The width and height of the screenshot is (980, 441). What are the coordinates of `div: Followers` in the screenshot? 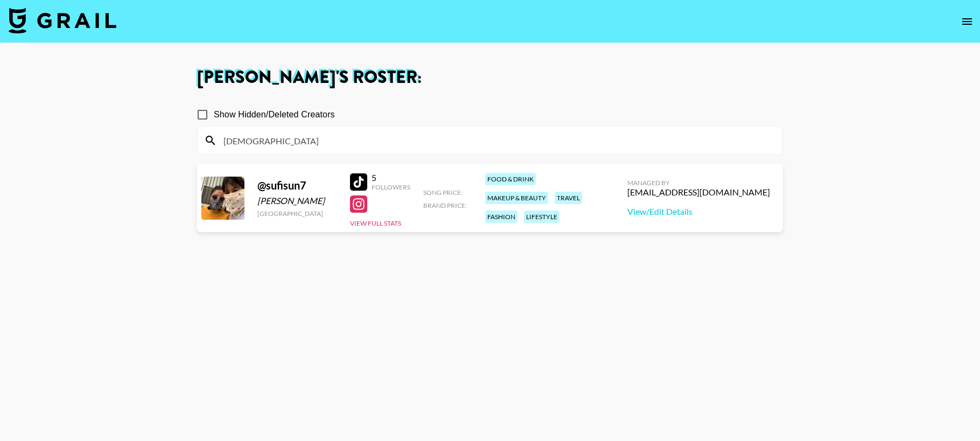 It's located at (391, 187).